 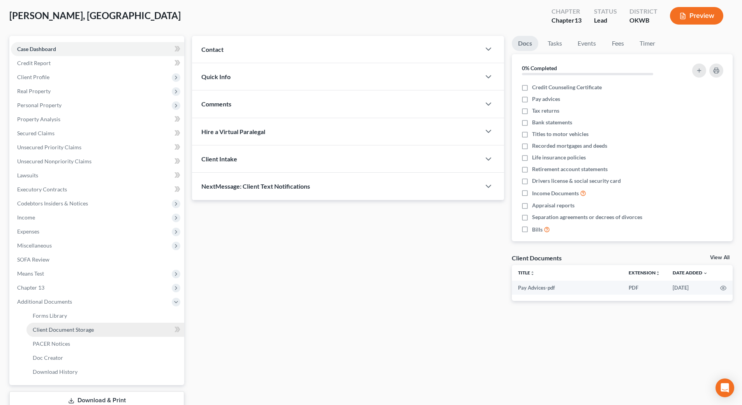 I want to click on a: Forms Library, so click(x=105, y=316).